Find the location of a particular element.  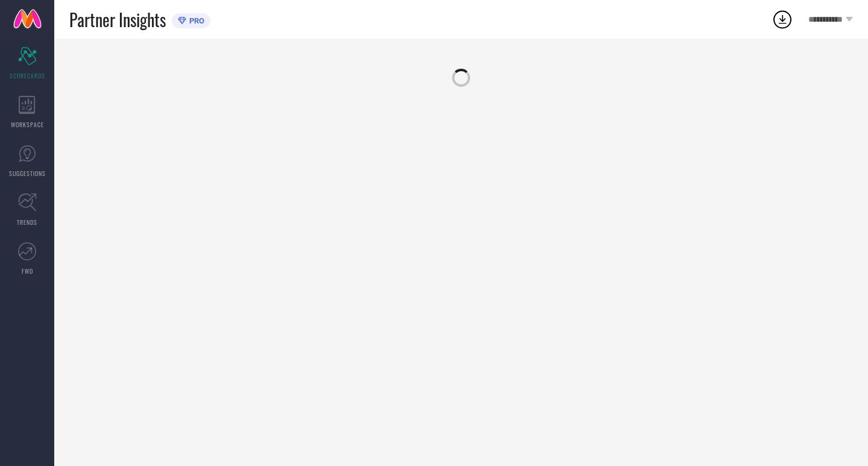

span: TRENDS is located at coordinates (27, 222).